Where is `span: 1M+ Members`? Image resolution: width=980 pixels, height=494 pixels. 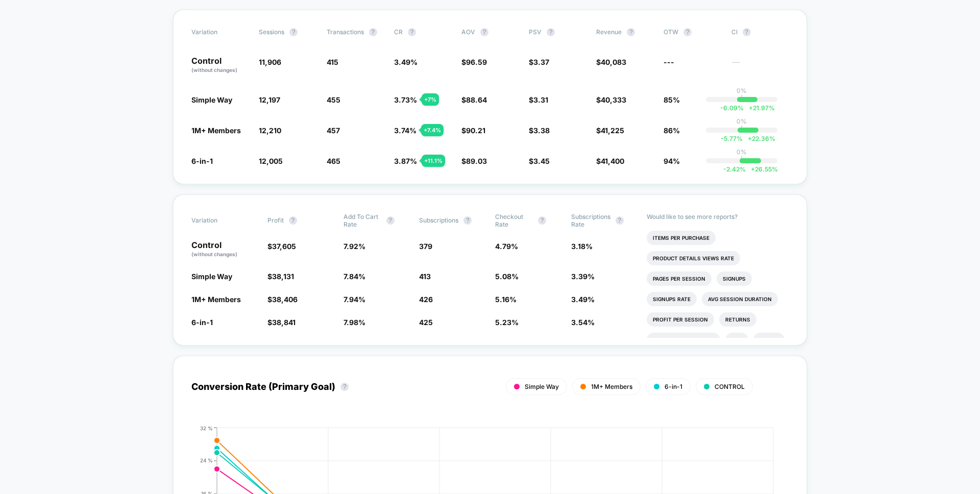 span: 1M+ Members is located at coordinates (216, 130).